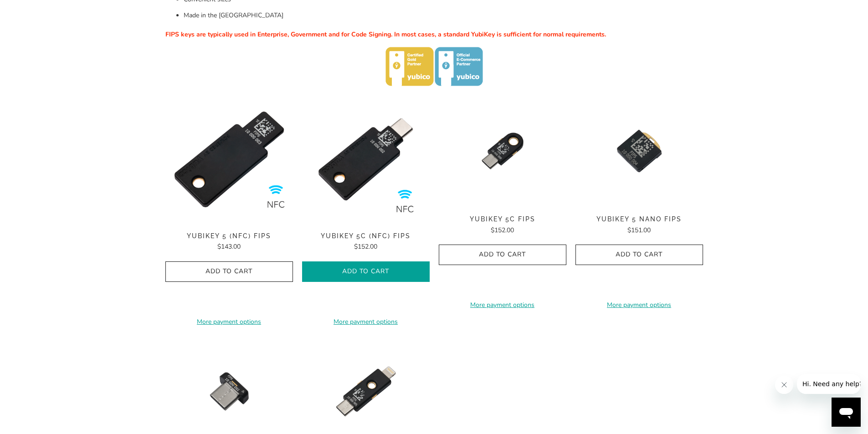  What do you see at coordinates (229, 159) in the screenshot?
I see `a: YubiKey 5 NFC FIPS - Trust Panda YubiKey 5 NFC FIPS - Trust Panda` at bounding box center [229, 159].